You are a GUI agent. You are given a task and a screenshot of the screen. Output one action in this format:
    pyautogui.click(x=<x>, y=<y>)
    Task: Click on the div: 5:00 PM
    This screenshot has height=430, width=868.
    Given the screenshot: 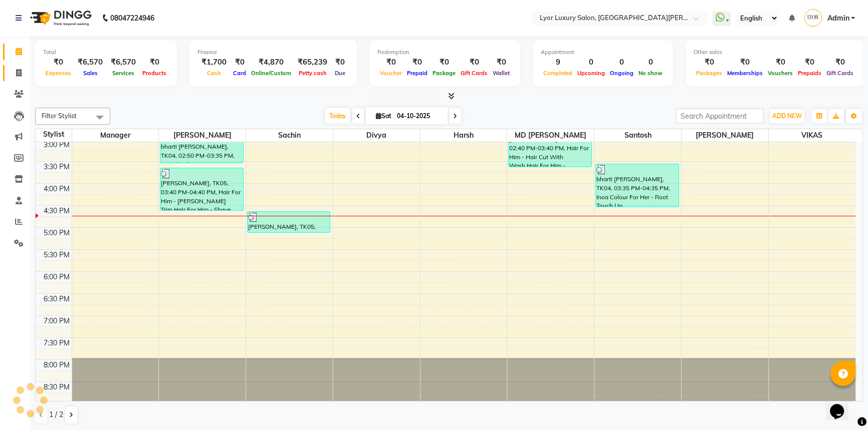 What is the action you would take?
    pyautogui.click(x=57, y=233)
    